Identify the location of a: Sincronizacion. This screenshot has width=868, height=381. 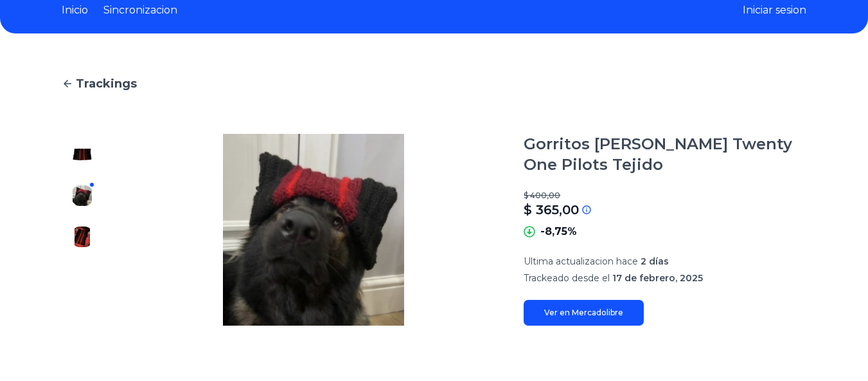
(140, 10).